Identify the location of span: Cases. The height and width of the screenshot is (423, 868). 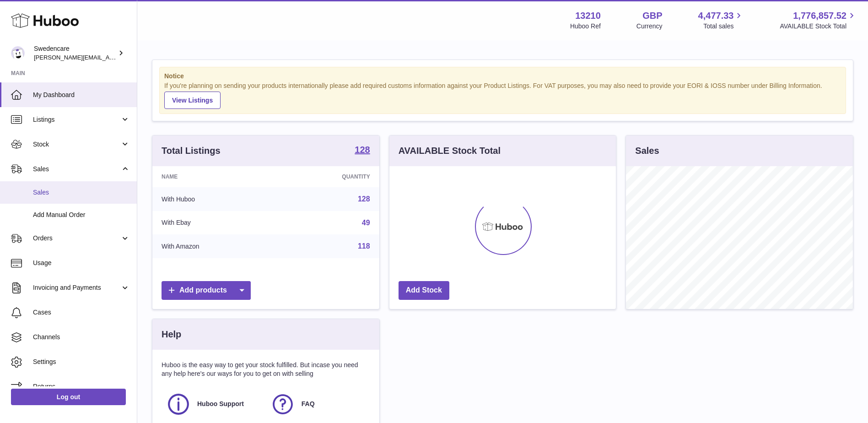
(82, 312).